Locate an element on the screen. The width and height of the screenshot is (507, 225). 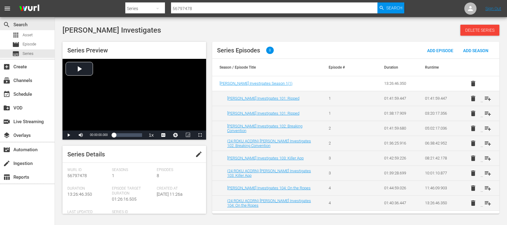
span: 13:26:46.350 is located at coordinates (80, 194).